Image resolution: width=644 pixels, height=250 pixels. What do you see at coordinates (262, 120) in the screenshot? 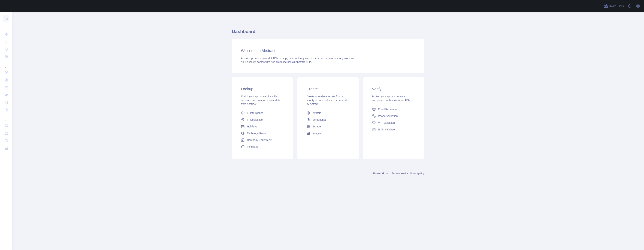
I see `a: IP Geolocation` at bounding box center [262, 120].